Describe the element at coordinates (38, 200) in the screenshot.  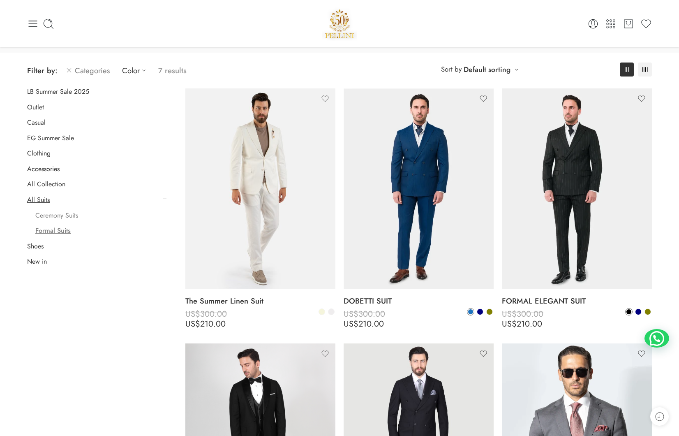
I see `a: All Suits` at that location.